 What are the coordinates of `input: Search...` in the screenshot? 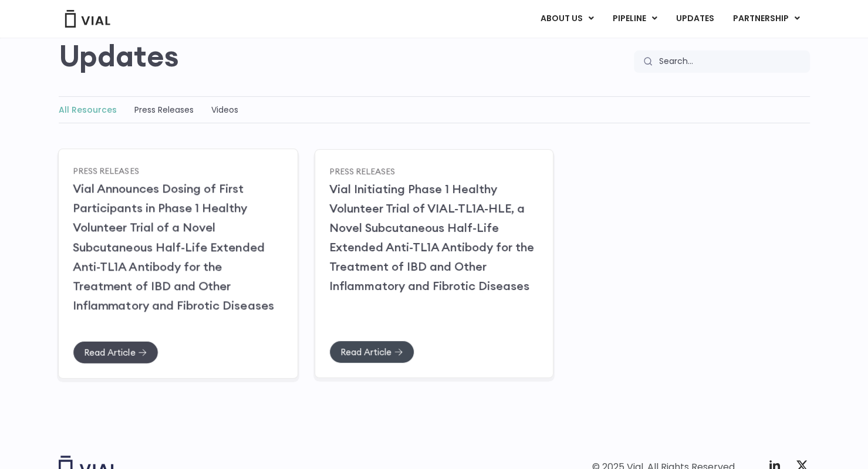 It's located at (731, 61).